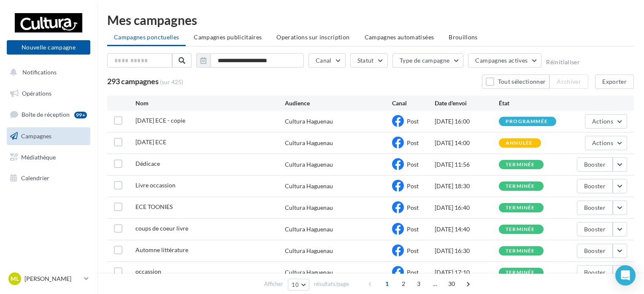 This screenshot has height=294, width=644. What do you see at coordinates (162, 250) in the screenshot?
I see `span: Automne littérature` at bounding box center [162, 250].